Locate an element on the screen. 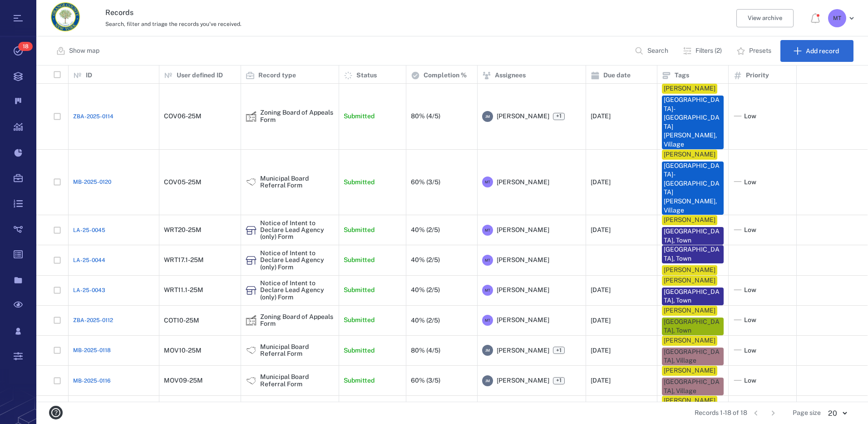 This screenshot has width=868, height=424. p: User defined ID is located at coordinates (200, 75).